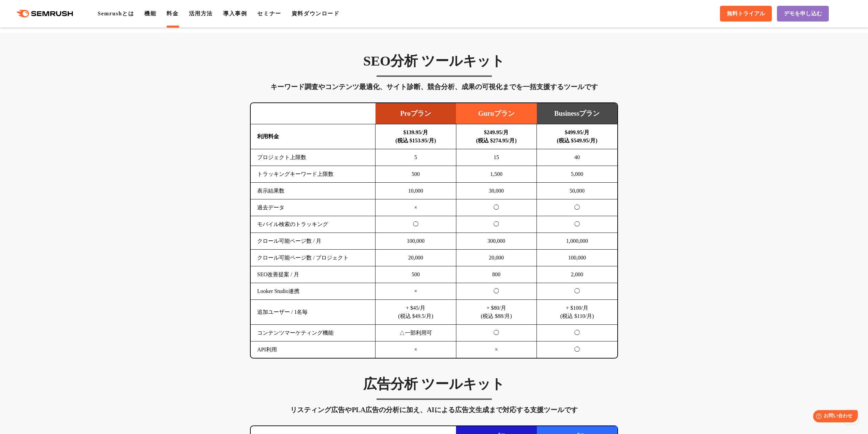 The width and height of the screenshot is (868, 434). What do you see at coordinates (313, 157) in the screenshot?
I see `td: プロジェクト上限数` at bounding box center [313, 157].